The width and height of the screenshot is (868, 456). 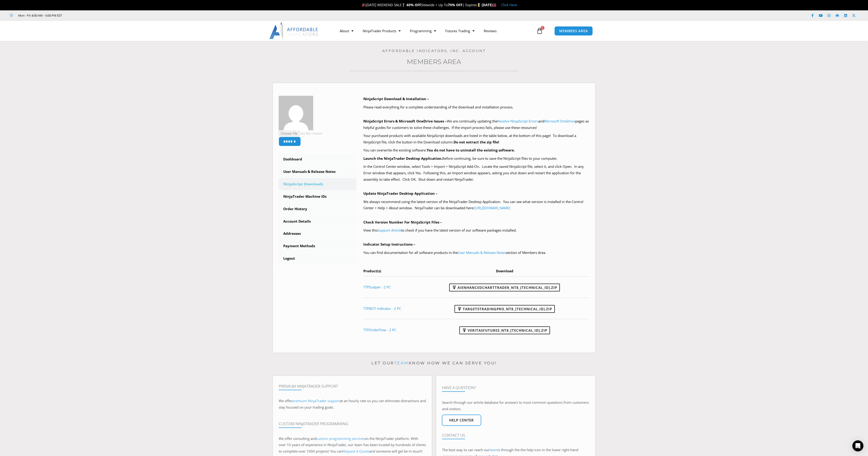 What do you see at coordinates (316, 400) in the screenshot?
I see `span: premium NinjaTrader support` at bounding box center [316, 400].